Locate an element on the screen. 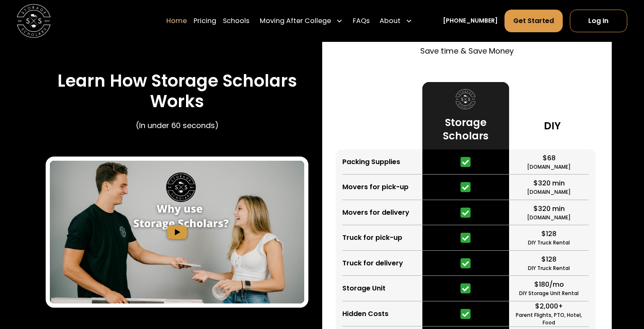 This screenshot has width=644, height=329. div: Truck for pick-up is located at coordinates (372, 238).